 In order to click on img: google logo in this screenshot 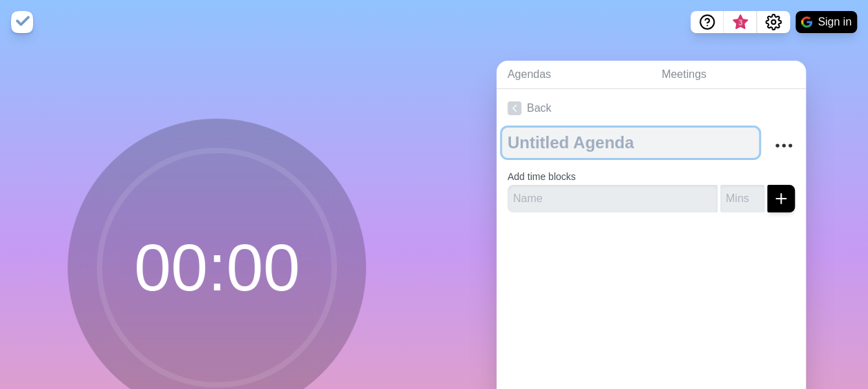, I will do `click(806, 22)`.